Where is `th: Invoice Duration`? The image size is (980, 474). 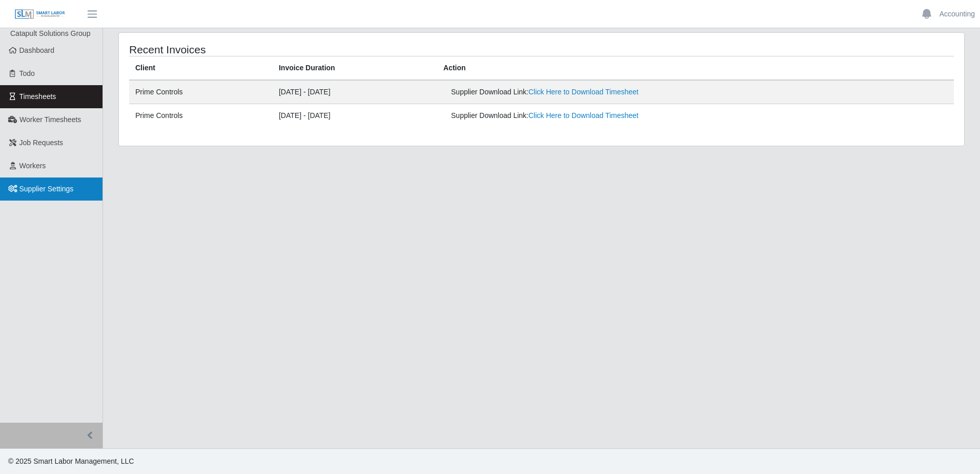
th: Invoice Duration is located at coordinates (355, 68).